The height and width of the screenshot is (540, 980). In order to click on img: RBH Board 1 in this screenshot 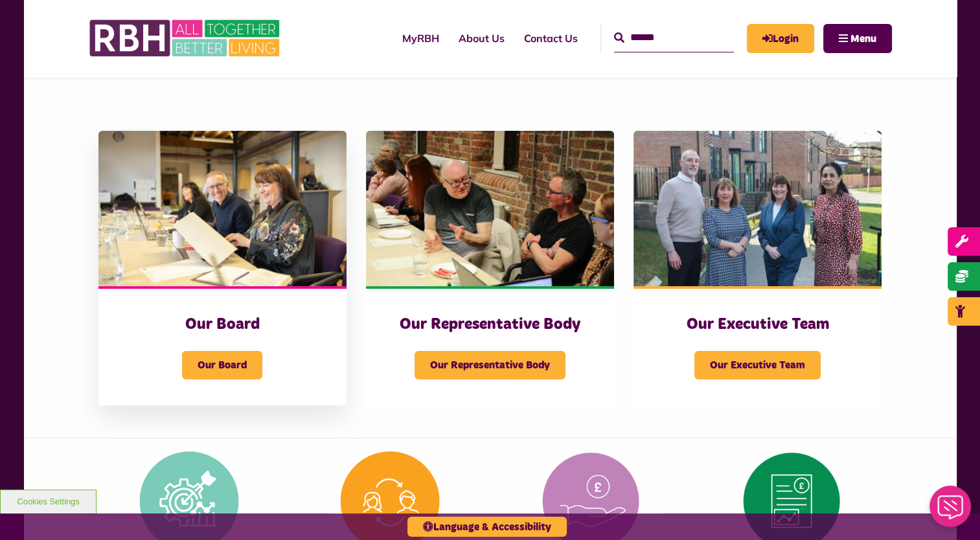, I will do `click(222, 208)`.